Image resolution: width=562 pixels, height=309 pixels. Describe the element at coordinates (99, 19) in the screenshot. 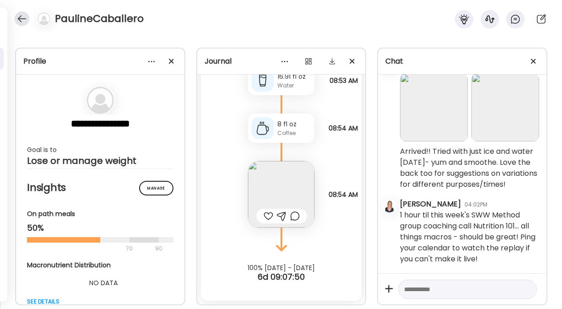

I see `h4: PaulineCaballero` at that location.